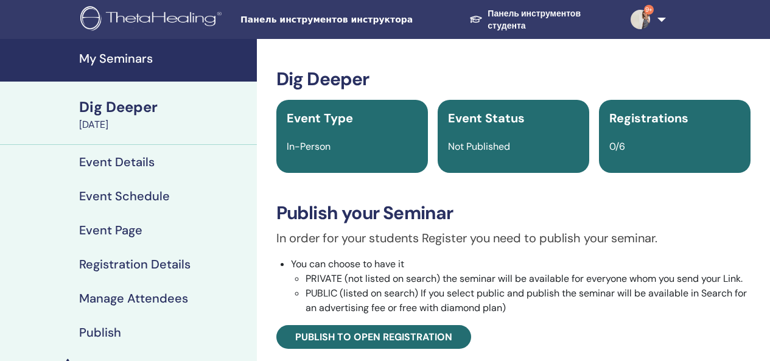 Image resolution: width=770 pixels, height=361 pixels. I want to click on h4: Registration Details, so click(134, 264).